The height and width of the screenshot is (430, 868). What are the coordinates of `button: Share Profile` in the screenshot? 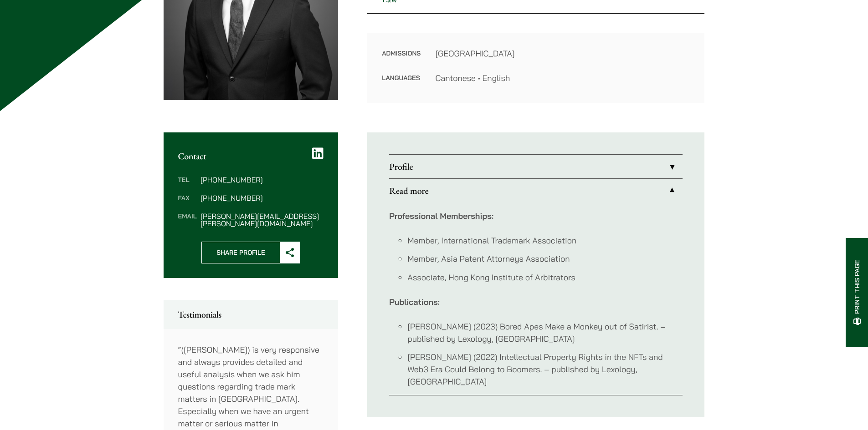 It's located at (251, 253).